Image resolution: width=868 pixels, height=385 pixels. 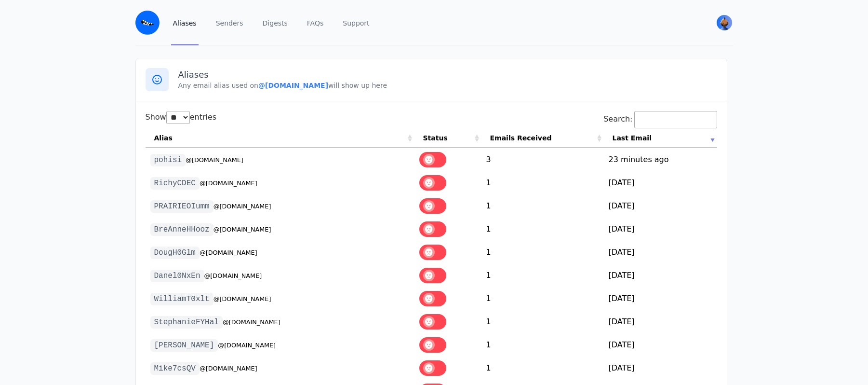 What do you see at coordinates (148, 23) in the screenshot?
I see `img: Email Monster` at bounding box center [148, 23].